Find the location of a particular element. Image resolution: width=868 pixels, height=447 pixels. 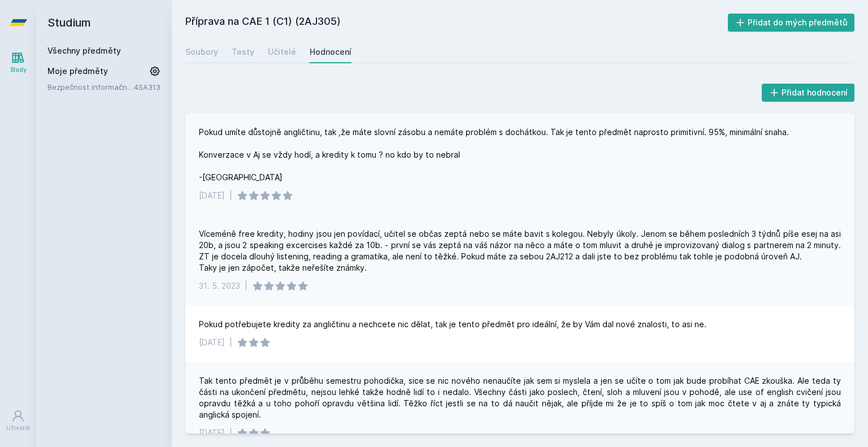

div: Hodnocení is located at coordinates (331, 52).